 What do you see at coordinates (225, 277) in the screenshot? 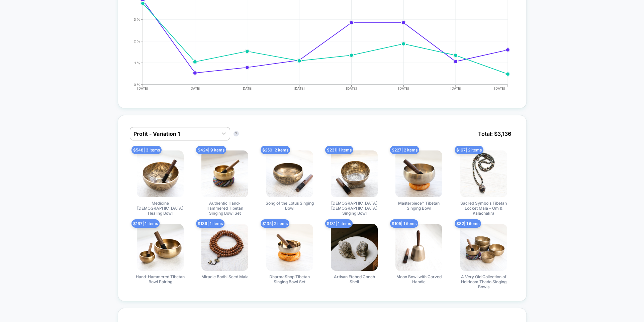
I see `span: Miracle Bodhi Seed Mala` at bounding box center [225, 277].